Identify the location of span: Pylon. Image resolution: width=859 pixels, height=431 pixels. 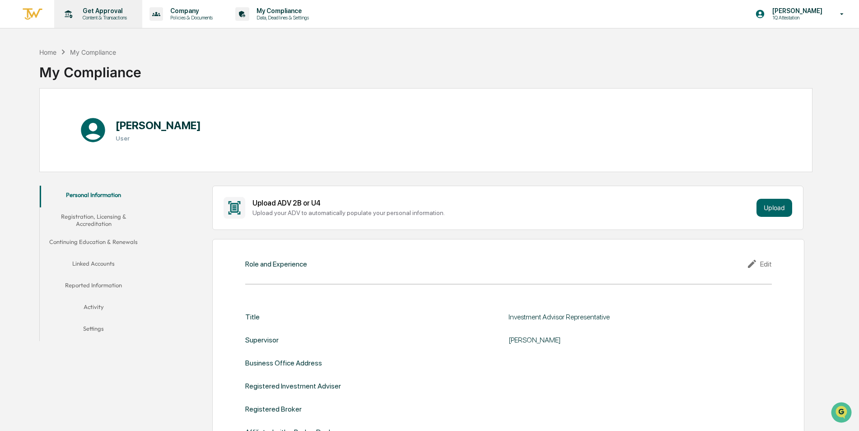
(99, 156).